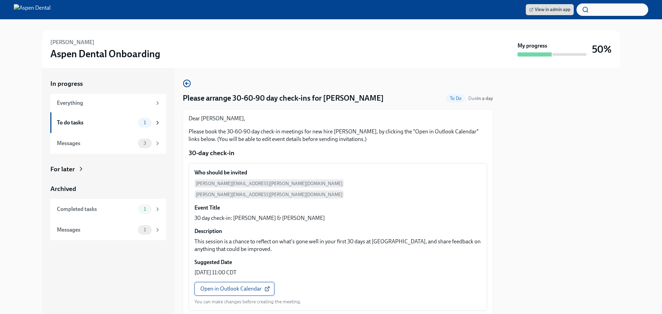  What do you see at coordinates (338, 246) in the screenshot?
I see `p: This session is a chance to reflect on what's gone well in your first 30 days at [GEOGRAPHIC_DATA...` at bounding box center [338, 246].